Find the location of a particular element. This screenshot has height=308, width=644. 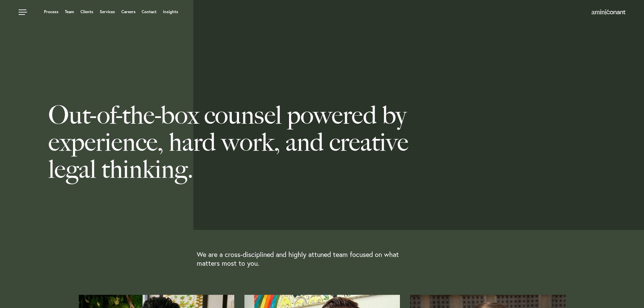

a: Contact is located at coordinates (149, 12).